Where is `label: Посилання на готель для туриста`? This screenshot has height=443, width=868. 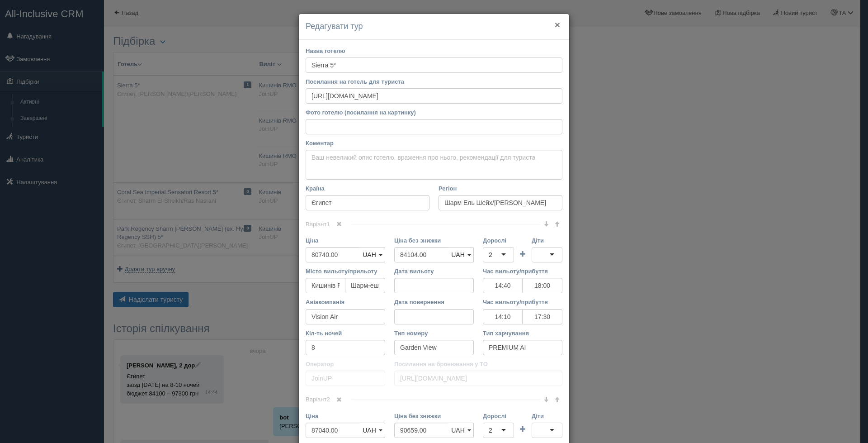 label: Посилання на готель для туриста is located at coordinates (434, 81).